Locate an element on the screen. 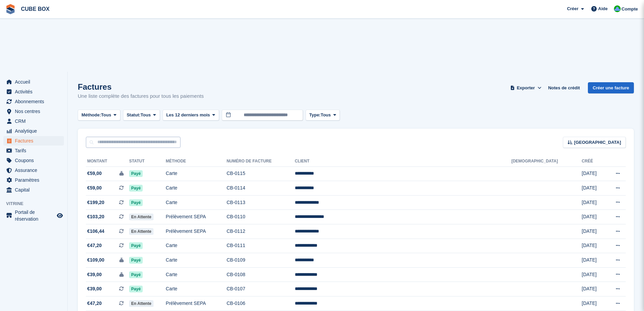 The height and width of the screenshot is (311, 644). span: Portail de réservation is located at coordinates (35, 216).